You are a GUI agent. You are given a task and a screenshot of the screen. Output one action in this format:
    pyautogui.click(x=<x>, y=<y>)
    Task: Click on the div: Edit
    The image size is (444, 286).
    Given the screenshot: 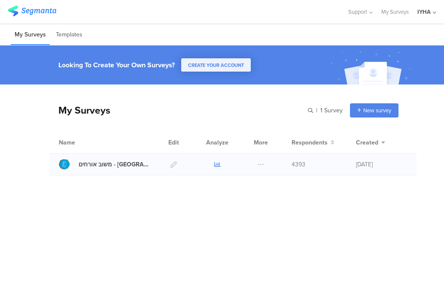 What is the action you would take?
    pyautogui.click(x=173, y=142)
    